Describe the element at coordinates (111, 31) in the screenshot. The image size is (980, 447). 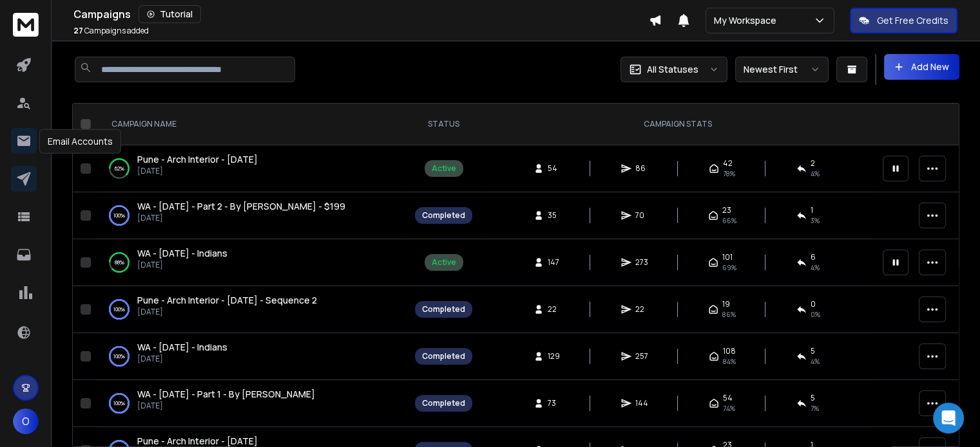
I see `p: Campaigns added` at that location.